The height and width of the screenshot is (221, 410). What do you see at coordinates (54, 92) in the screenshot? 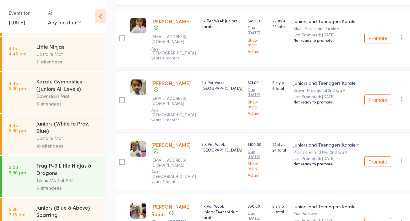
I see `a: 4:45 -5:30 pmKarate Gymnastics (Juniors All Levels)Downstairs Mat6 attendees` at bounding box center [54, 92].